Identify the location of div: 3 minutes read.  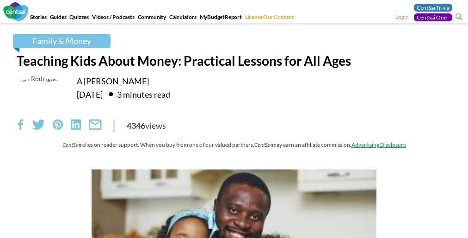
(137, 94).